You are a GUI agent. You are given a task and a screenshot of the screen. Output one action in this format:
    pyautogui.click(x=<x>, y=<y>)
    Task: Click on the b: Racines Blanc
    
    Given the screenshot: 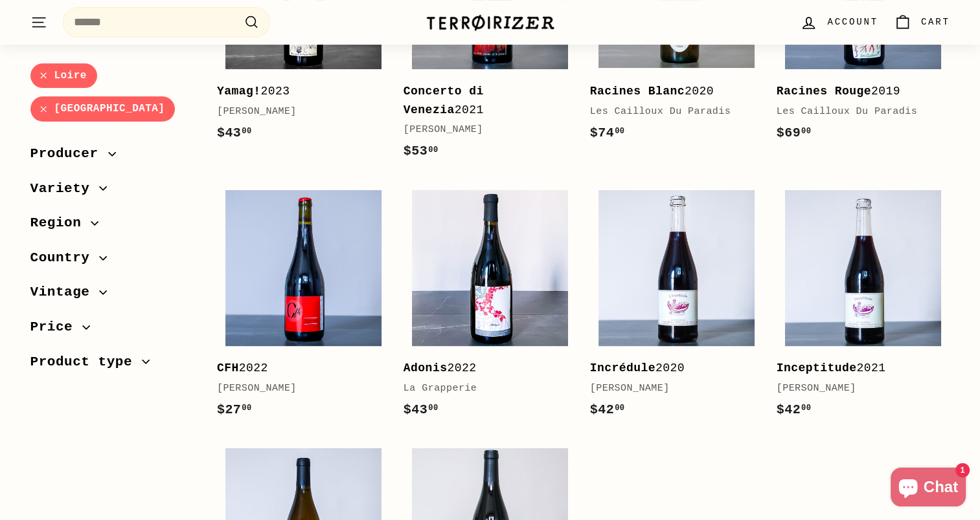 What is the action you would take?
    pyautogui.click(x=638, y=92)
    